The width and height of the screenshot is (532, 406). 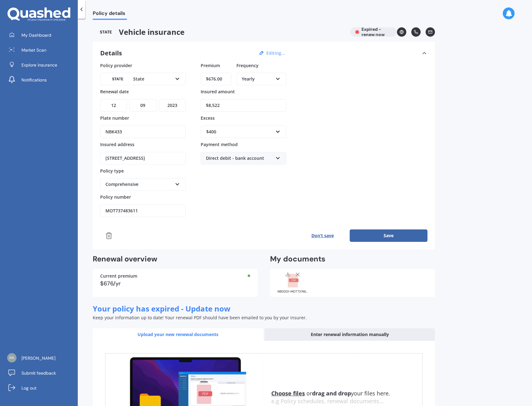 What do you see at coordinates (178, 334) in the screenshot?
I see `div: Upload your new renewal documents` at bounding box center [178, 334].